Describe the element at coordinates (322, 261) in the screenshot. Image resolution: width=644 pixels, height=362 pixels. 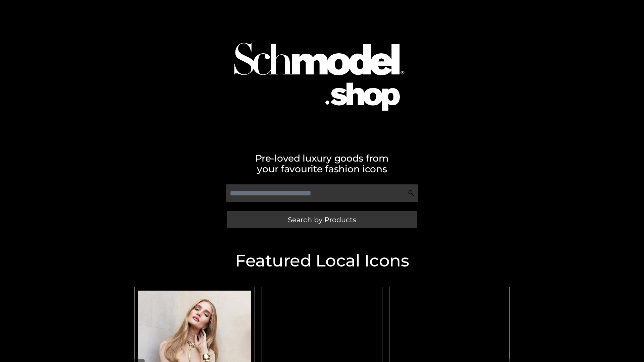
I see `h2: Featured Local Icons​` at that location.